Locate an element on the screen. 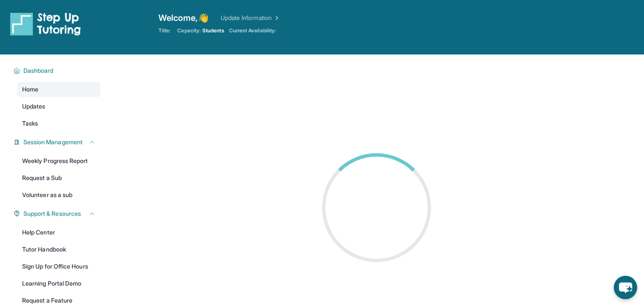 This screenshot has width=644, height=306. a: Help Center is located at coordinates (59, 233).